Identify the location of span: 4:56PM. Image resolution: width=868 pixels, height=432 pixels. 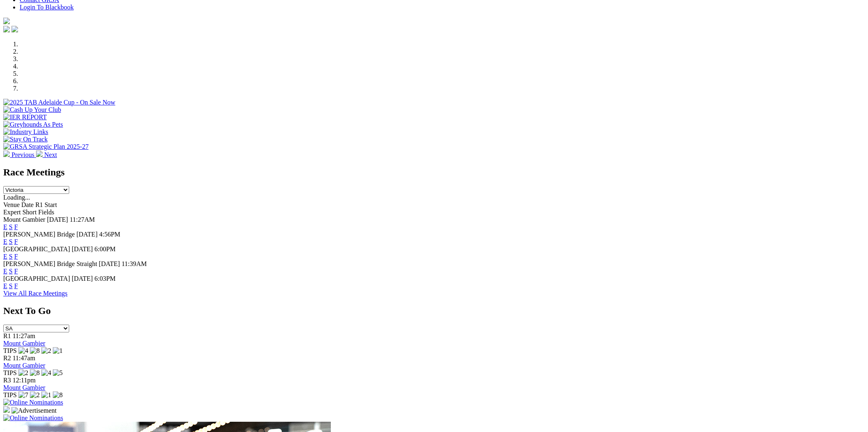
(110, 234).